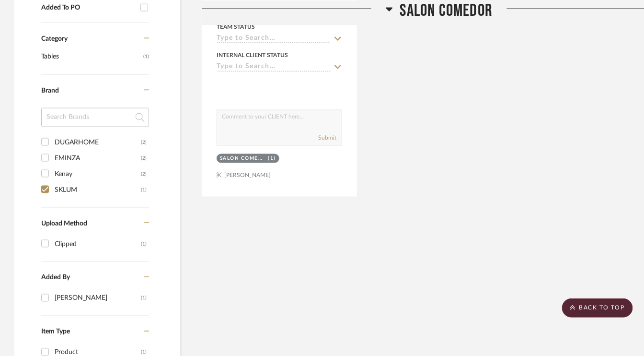  What do you see at coordinates (98, 190) in the screenshot?
I see `div: SKLUM` at bounding box center [98, 190].